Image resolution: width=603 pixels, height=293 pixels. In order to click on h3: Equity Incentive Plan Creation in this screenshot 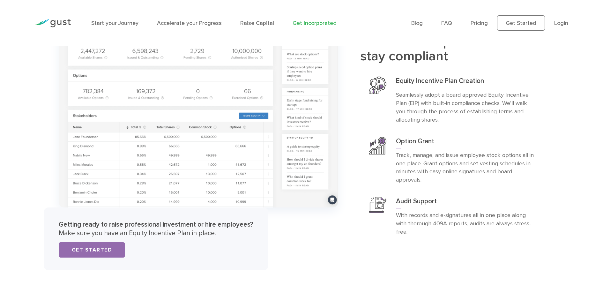, I will do `click(466, 82)`.